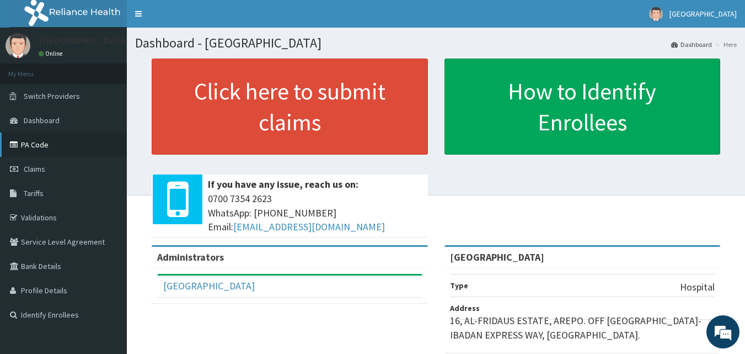  I want to click on span: Claims, so click(34, 169).